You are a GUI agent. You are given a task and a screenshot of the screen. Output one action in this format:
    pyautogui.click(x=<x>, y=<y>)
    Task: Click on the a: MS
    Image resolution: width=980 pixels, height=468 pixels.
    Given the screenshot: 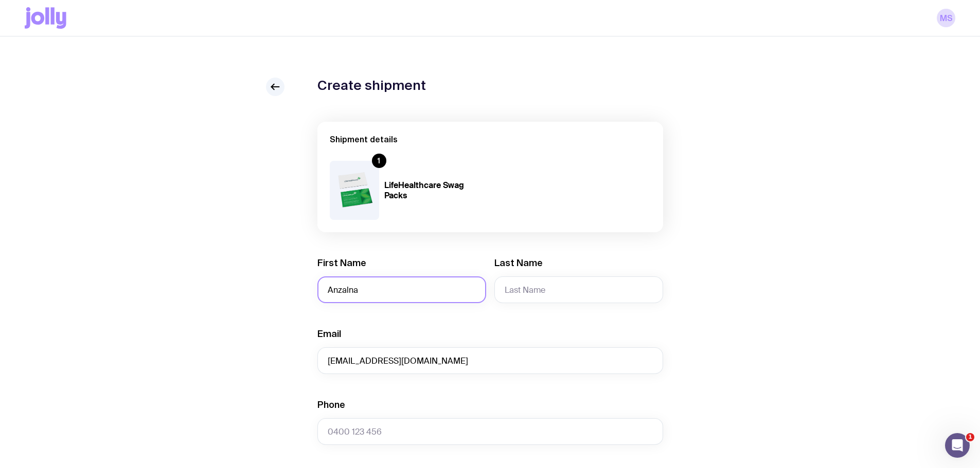 What is the action you would take?
    pyautogui.click(x=946, y=18)
    